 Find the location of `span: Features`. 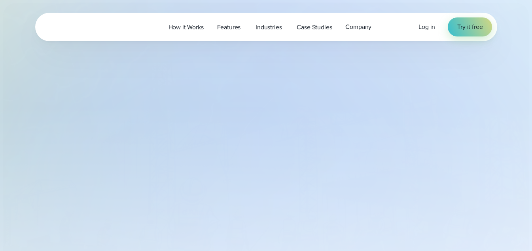

span: Features is located at coordinates (229, 27).